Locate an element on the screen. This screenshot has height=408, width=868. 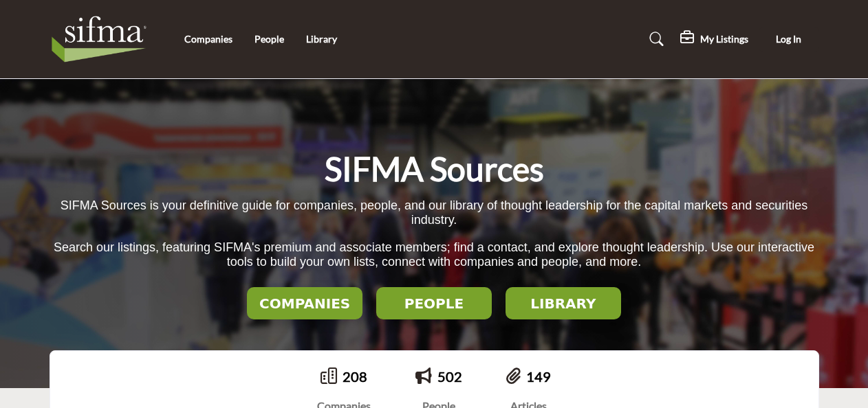
a: People is located at coordinates (269, 39).